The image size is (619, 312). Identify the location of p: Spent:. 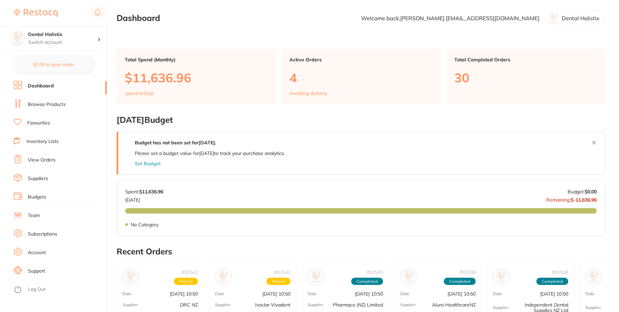
(144, 192).